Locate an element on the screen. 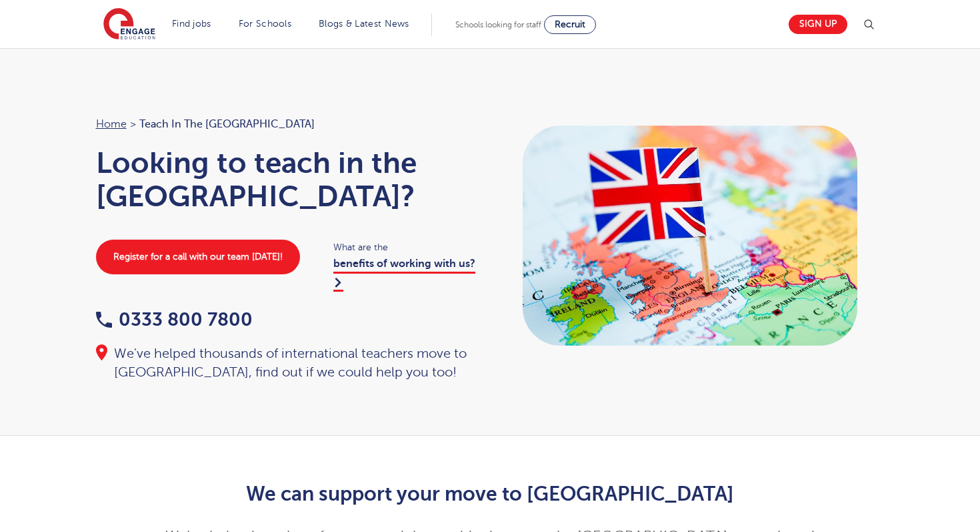 The height and width of the screenshot is (532, 980). a: Blogs & Latest News is located at coordinates (364, 23).